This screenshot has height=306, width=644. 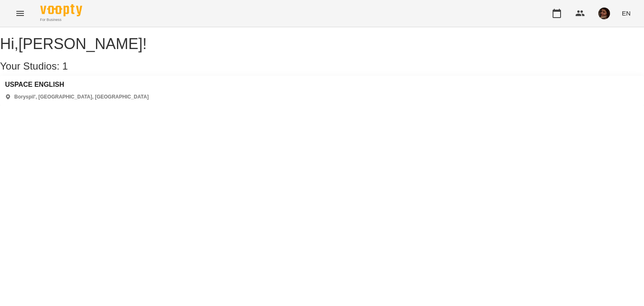 What do you see at coordinates (77, 85) in the screenshot?
I see `h3: USPACE ENGLISH` at bounding box center [77, 85].